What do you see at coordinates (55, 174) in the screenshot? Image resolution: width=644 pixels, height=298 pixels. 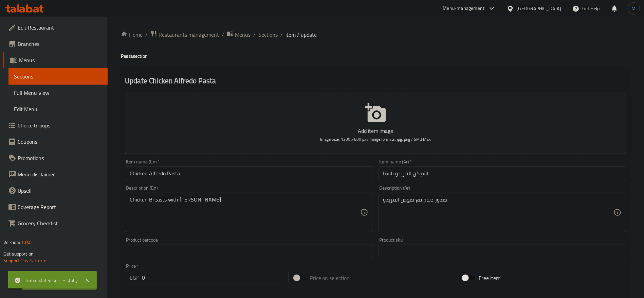 I see `a: Menu disclaimer` at bounding box center [55, 174].